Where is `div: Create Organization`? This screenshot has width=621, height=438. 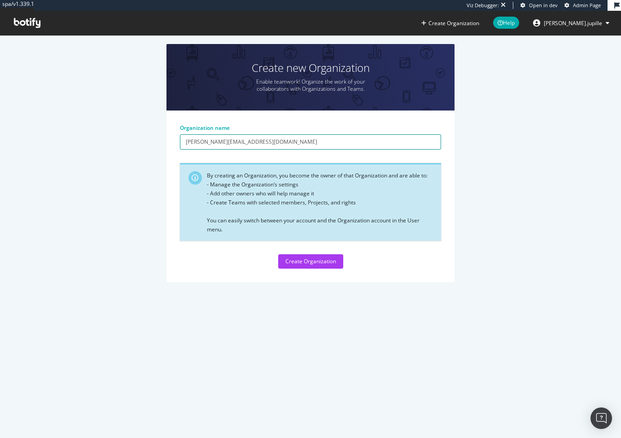 div: Create Organization is located at coordinates (311, 261).